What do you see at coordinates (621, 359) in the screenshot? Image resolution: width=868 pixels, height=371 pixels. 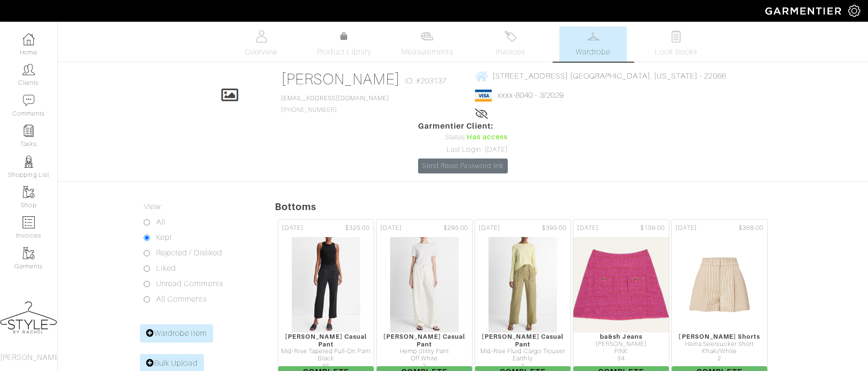 I see `div: 34` at bounding box center [621, 359].